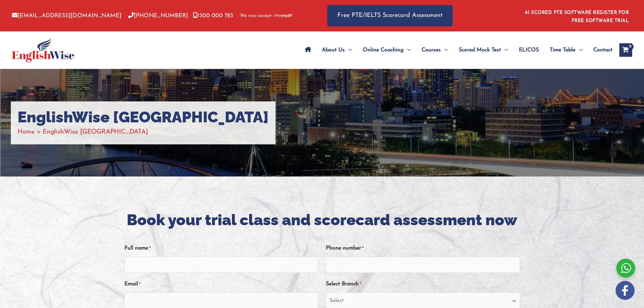 The image size is (644, 308). I want to click on img: Afterpay-Logo, so click(283, 16).